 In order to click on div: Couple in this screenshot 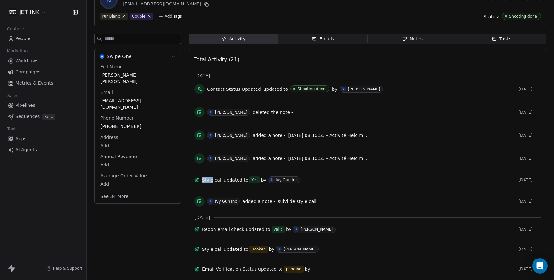, I will do `click(139, 16)`.